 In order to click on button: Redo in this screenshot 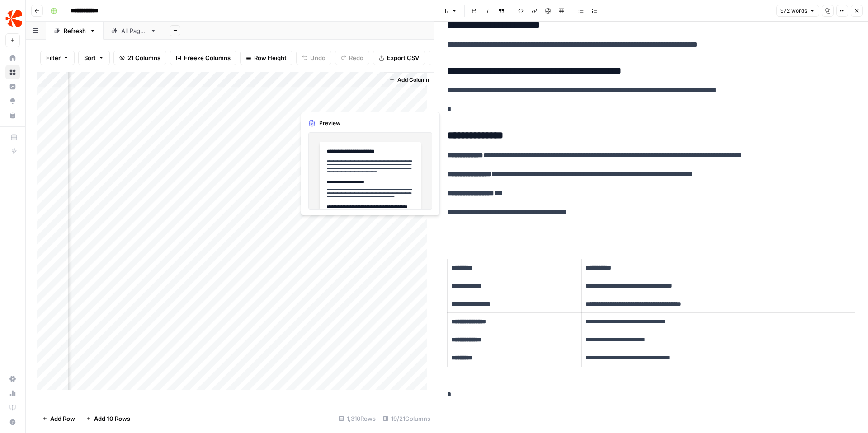, I will do `click(352, 58)`.